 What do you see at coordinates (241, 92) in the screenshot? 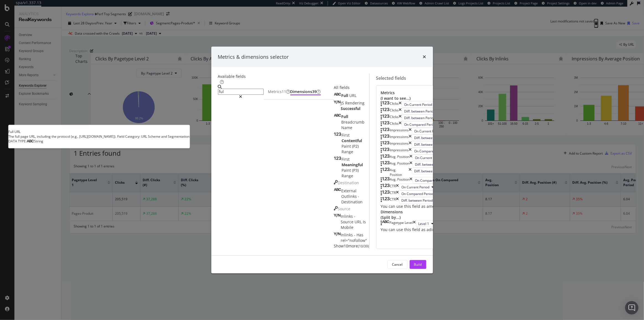
I see `input: Search by field name` at bounding box center [241, 92].